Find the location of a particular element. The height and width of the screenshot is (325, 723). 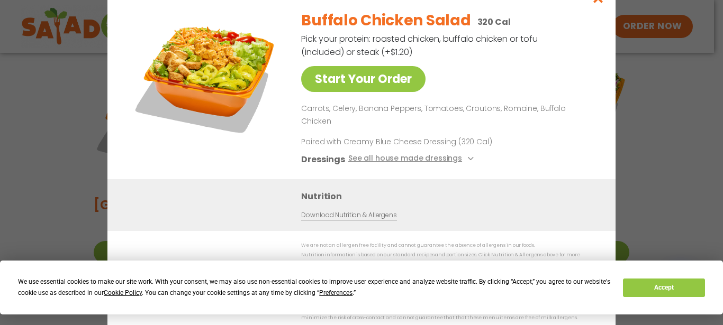

p: 320 Cal is located at coordinates (494, 22).